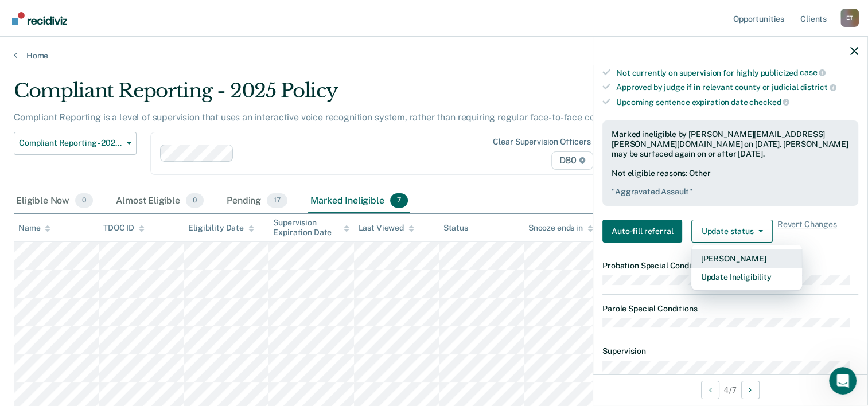 Image resolution: width=868 pixels, height=406 pixels. I want to click on div: E T, so click(849, 18).